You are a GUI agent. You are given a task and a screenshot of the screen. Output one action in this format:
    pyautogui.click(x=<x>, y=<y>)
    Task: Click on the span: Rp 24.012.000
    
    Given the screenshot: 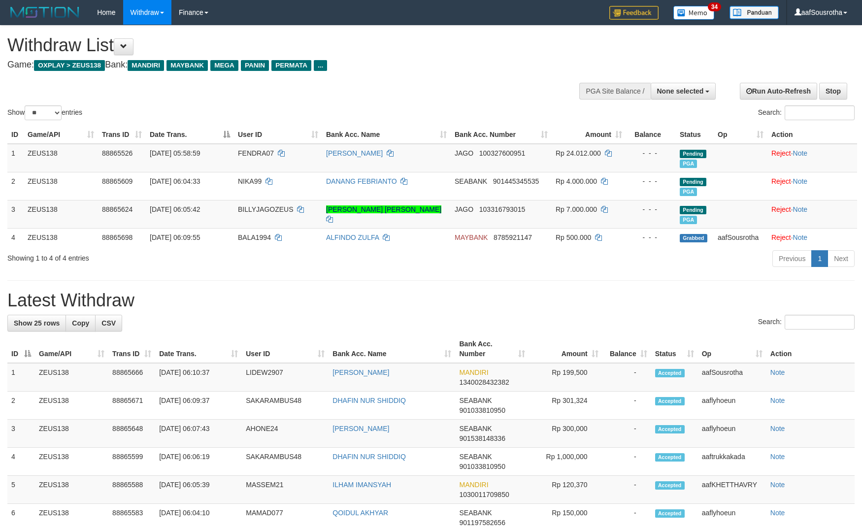 What is the action you would take?
    pyautogui.click(x=578, y=153)
    